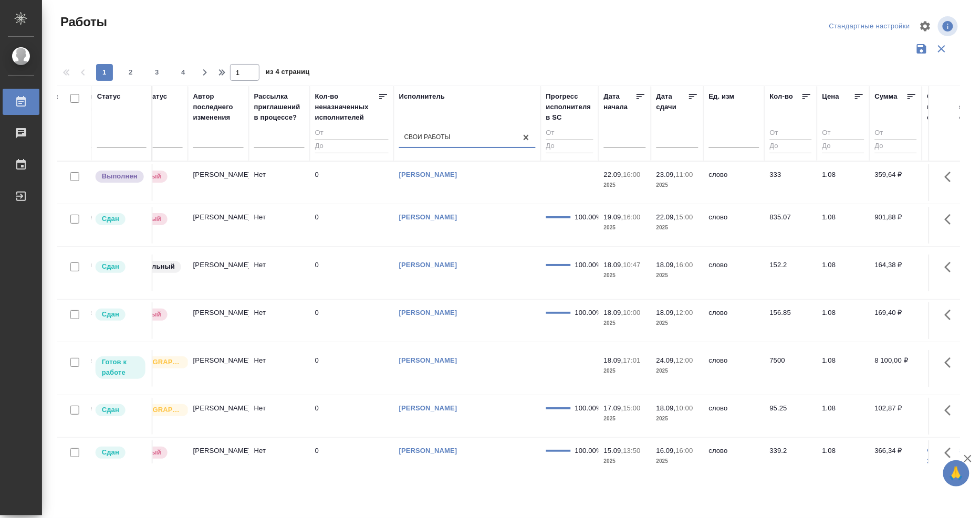  I want to click on div: Дата сдачи, so click(672, 101).